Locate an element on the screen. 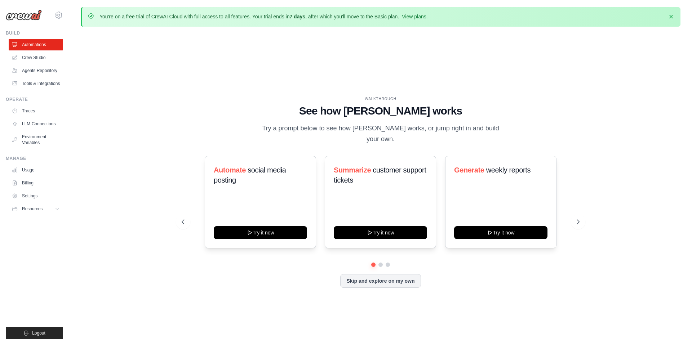 The height and width of the screenshot is (345, 692). span: social media posting is located at coordinates (250, 175).